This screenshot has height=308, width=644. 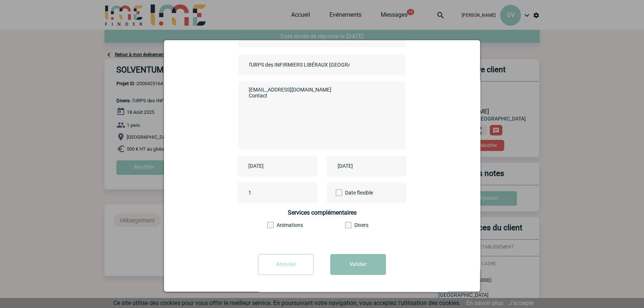 What do you see at coordinates (299, 65) in the screenshot?
I see `input: Nom de l'événement` at bounding box center [299, 65].